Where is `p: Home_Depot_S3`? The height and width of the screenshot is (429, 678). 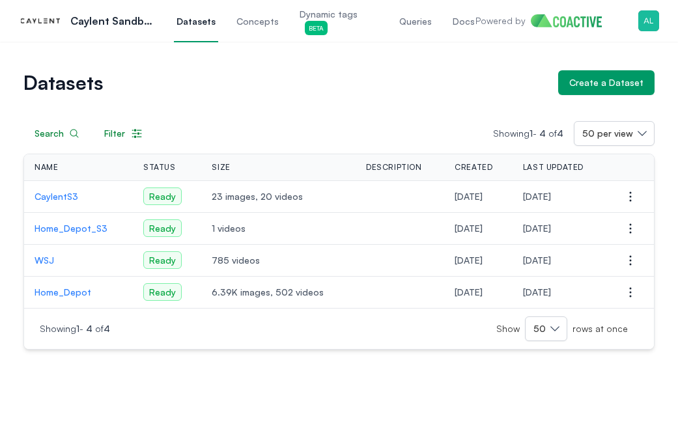
p: Home_Depot_S3 is located at coordinates (78, 229).